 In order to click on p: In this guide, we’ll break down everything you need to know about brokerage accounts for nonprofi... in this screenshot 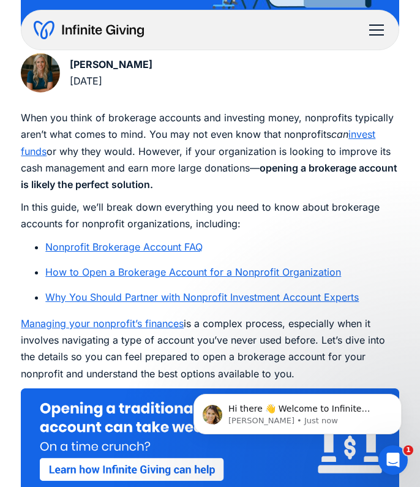, I will do `click(209, 215)`.